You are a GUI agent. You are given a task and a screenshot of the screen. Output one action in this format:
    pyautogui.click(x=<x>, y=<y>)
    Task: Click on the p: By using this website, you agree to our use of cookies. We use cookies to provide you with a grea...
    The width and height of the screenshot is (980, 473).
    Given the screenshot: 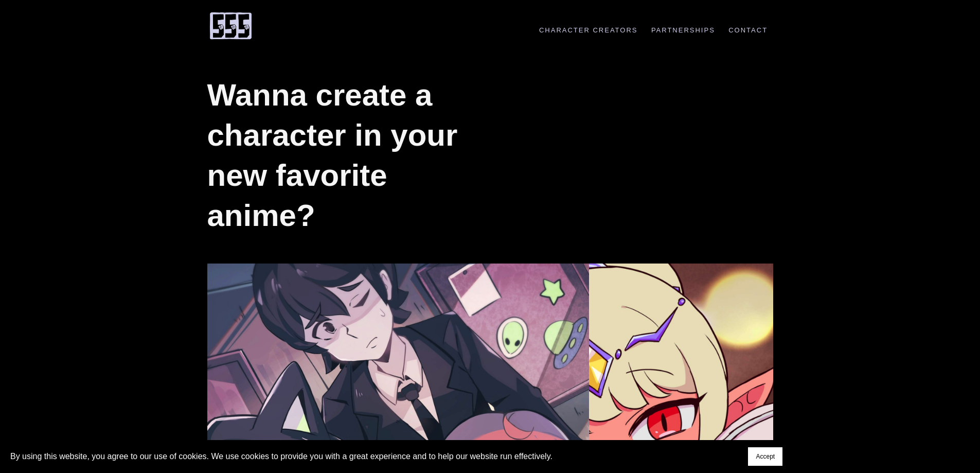 What is the action you would take?
    pyautogui.click(x=281, y=456)
    